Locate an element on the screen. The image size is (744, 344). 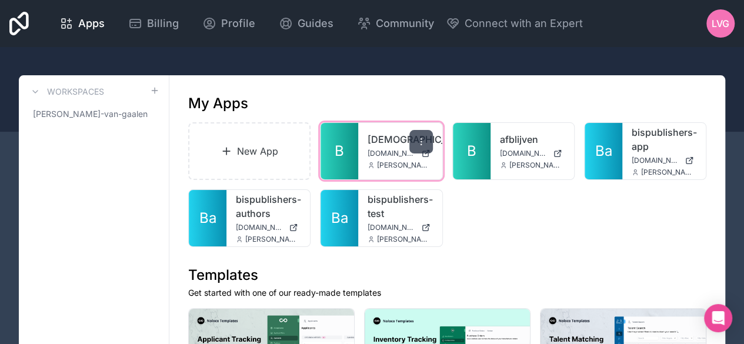
a: Profile is located at coordinates (229, 24).